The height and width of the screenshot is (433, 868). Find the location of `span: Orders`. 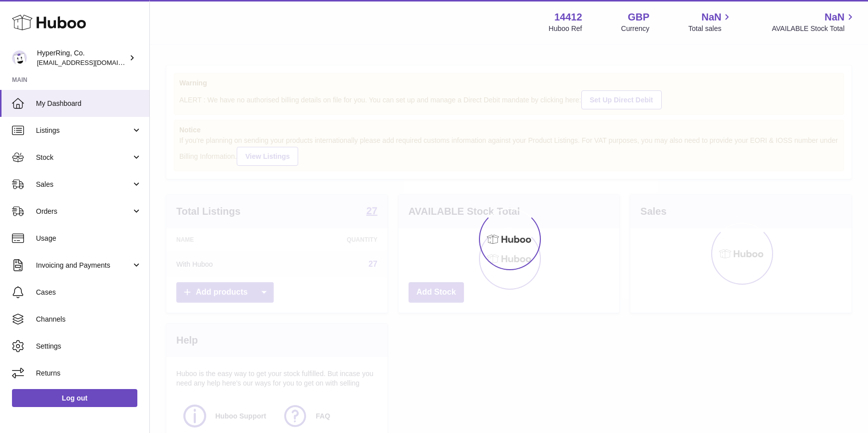

span: Orders is located at coordinates (83, 211).